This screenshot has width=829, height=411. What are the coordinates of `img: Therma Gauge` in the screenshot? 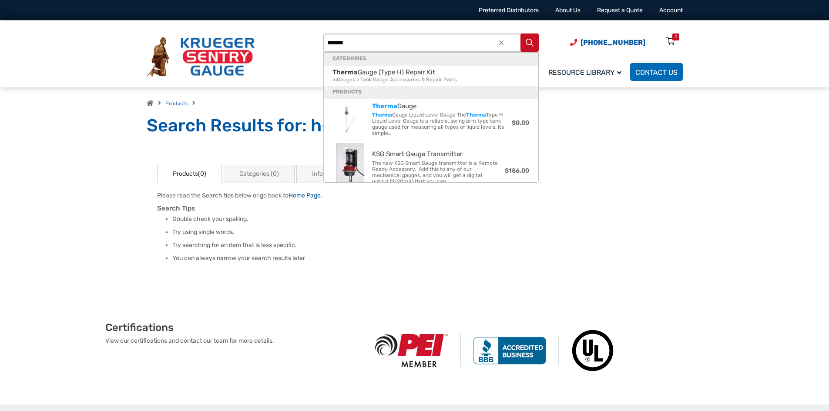 It's located at (350, 120).